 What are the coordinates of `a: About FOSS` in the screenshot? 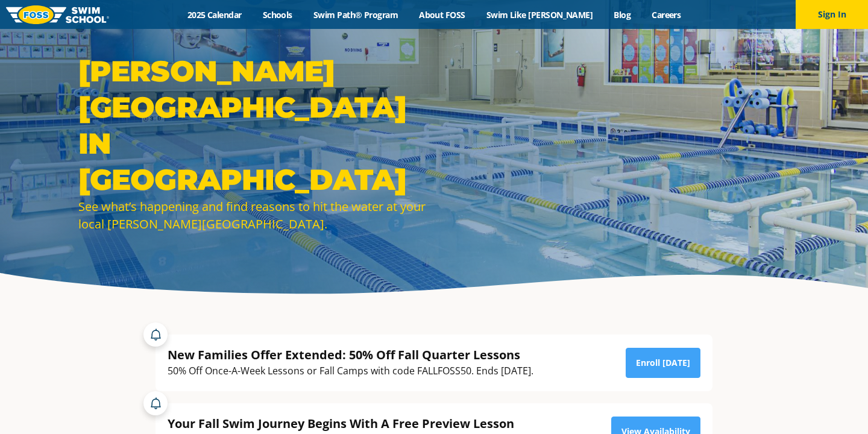 It's located at (443, 14).